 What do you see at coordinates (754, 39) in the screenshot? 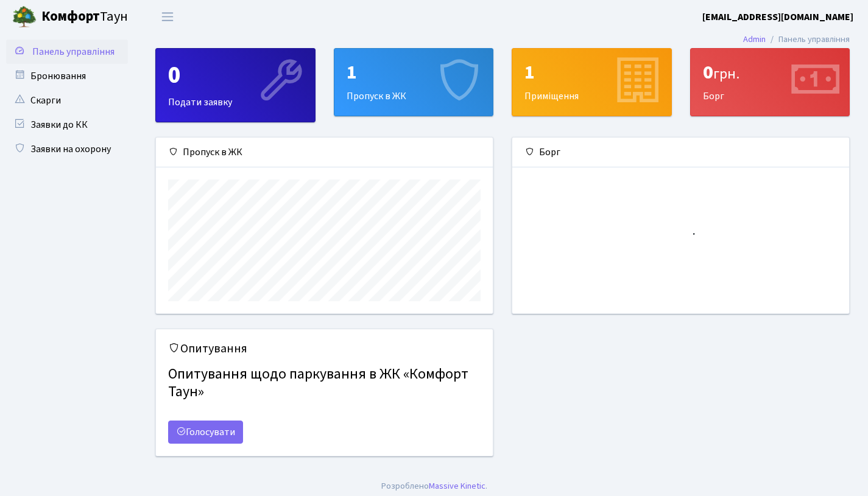
I see `a: Admin` at bounding box center [754, 39].